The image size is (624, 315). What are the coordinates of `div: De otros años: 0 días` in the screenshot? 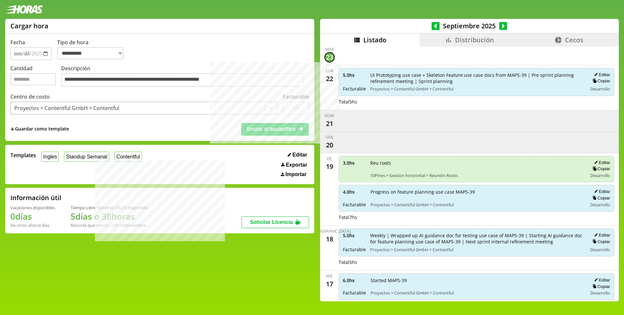 It's located at (32, 225).